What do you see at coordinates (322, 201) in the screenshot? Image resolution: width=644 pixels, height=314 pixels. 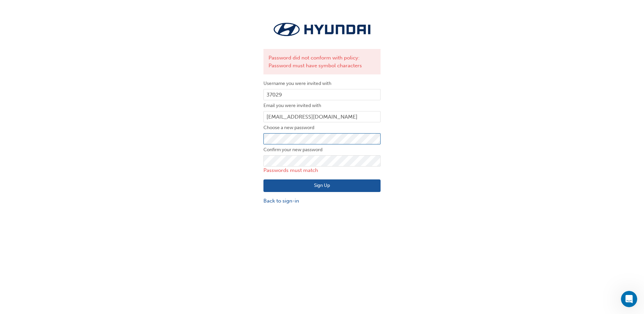 I see `a: Back to sign-in` at bounding box center [322, 201].